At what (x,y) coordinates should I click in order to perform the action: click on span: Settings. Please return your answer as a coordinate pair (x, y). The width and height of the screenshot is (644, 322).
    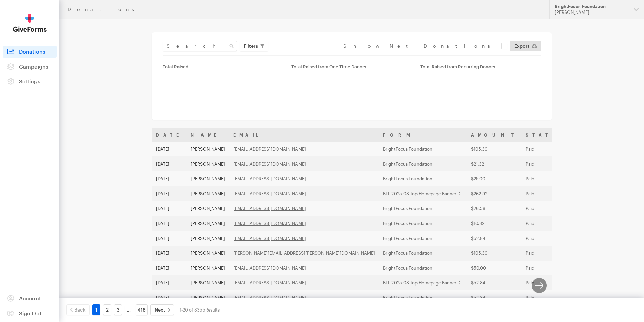
    Looking at the image, I should click on (30, 81).